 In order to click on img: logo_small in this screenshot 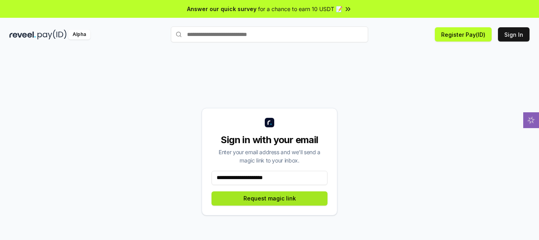, I will do `click(270, 122)`.